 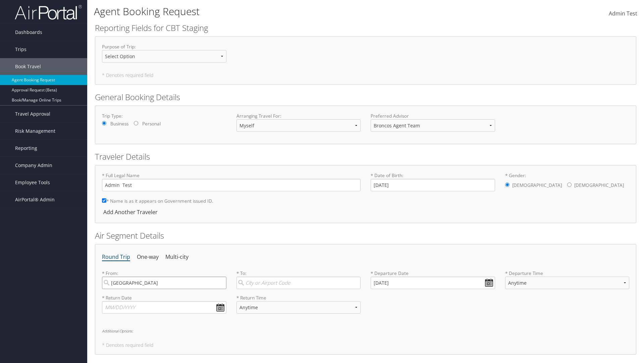 I want to click on img: airportal-logo.png, so click(x=48, y=12).